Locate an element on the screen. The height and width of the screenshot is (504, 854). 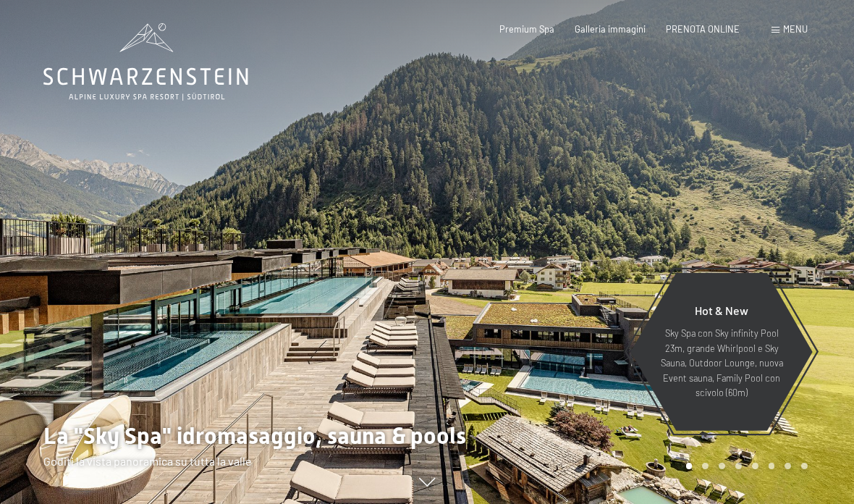
div: Carousel Page 2 is located at coordinates (705, 466).